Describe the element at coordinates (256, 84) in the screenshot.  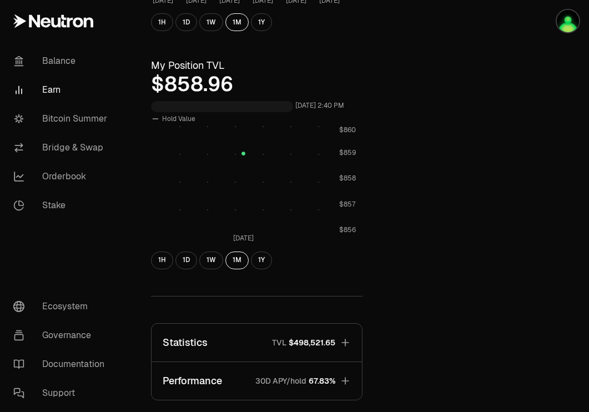
I see `div: $858.96` at that location.